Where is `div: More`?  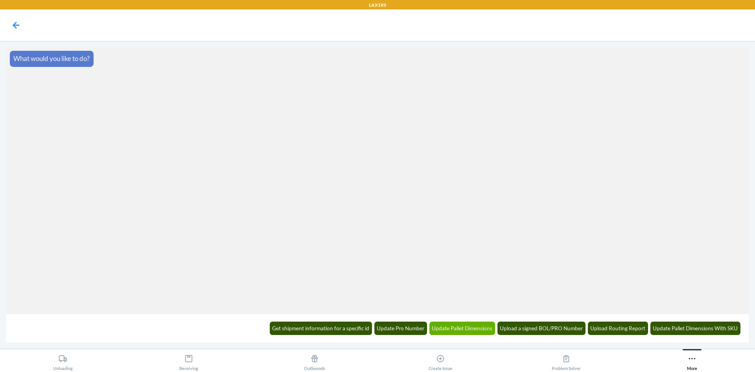
div: More is located at coordinates (692, 361).